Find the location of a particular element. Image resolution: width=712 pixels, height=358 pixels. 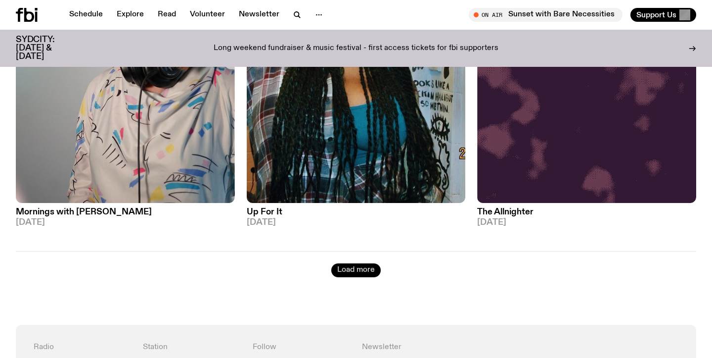

button: Support Us is located at coordinates (663, 15).